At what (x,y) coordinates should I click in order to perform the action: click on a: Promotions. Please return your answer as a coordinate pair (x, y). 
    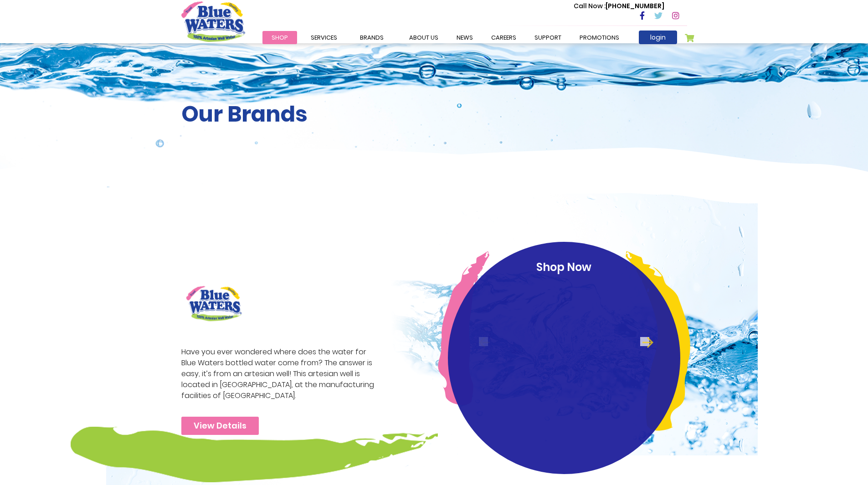
    Looking at the image, I should click on (599, 38).